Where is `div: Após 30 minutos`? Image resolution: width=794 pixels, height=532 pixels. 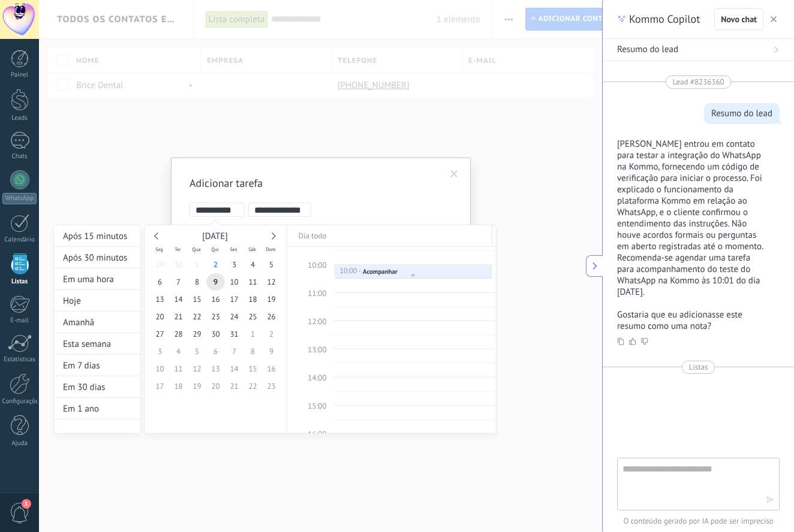
div: Após 30 minutos is located at coordinates (97, 258).